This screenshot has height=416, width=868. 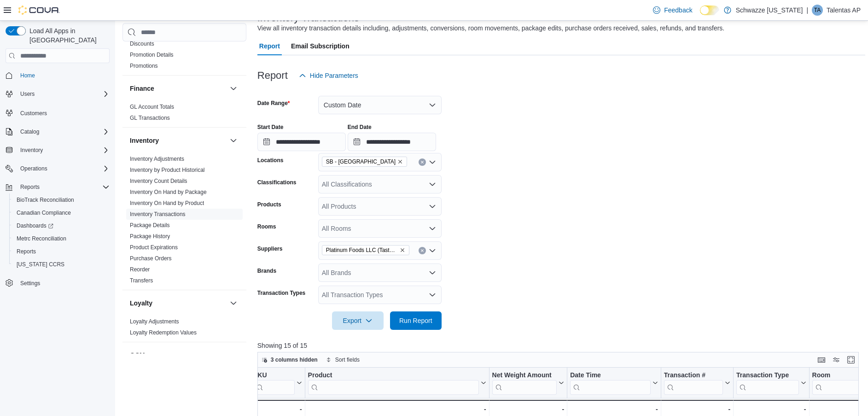 I want to click on a: GL Transactions, so click(x=149, y=118).